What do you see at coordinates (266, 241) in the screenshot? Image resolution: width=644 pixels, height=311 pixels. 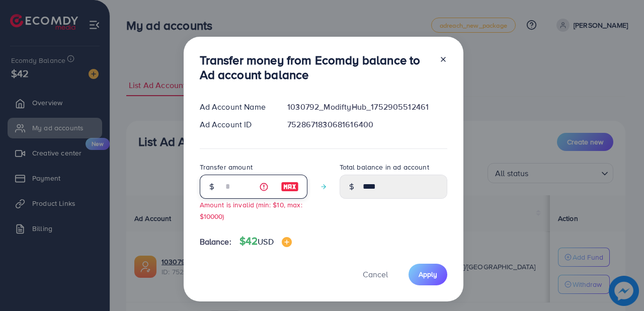 I see `h4: $42` at bounding box center [266, 241].